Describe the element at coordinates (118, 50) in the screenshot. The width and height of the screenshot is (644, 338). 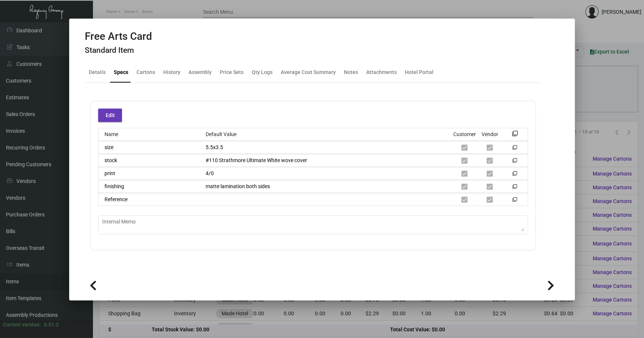
I see `h4: Standard Item` at that location.